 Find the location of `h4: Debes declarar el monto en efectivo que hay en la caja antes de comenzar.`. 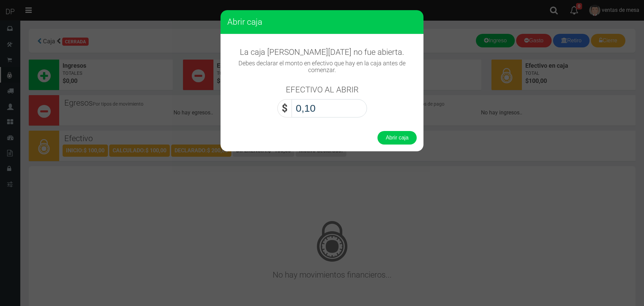

h4: Debes declarar el monto en efectivo que hay en la caja antes de comenzar. is located at coordinates (322, 67).